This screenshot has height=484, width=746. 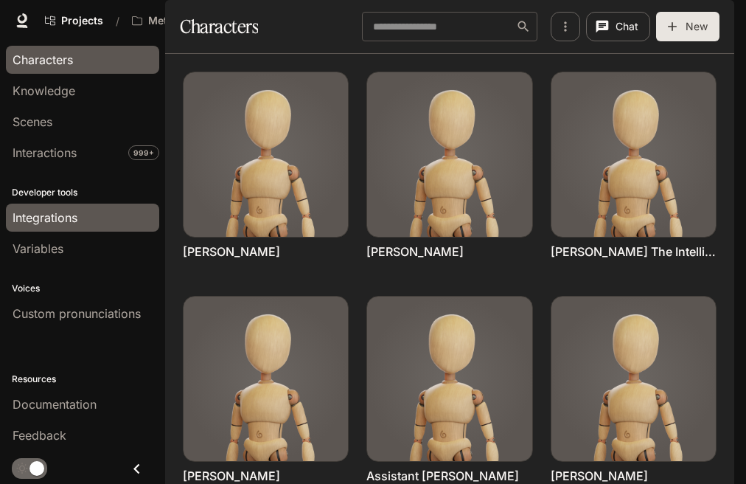 What do you see at coordinates (219, 27) in the screenshot?
I see `h1: Characters` at bounding box center [219, 27].